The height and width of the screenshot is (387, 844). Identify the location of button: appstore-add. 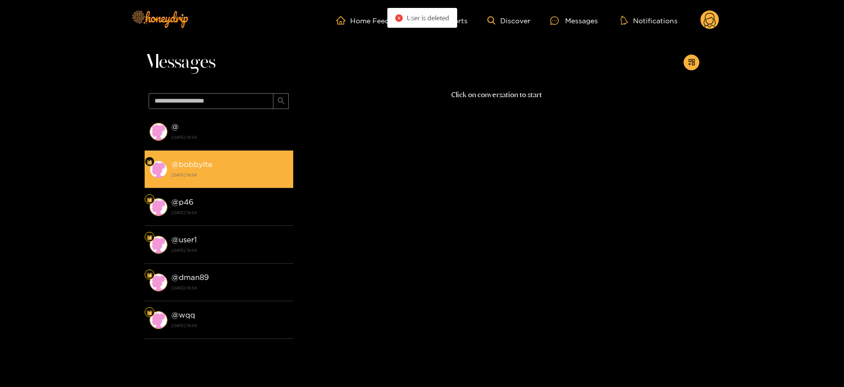
(692, 62).